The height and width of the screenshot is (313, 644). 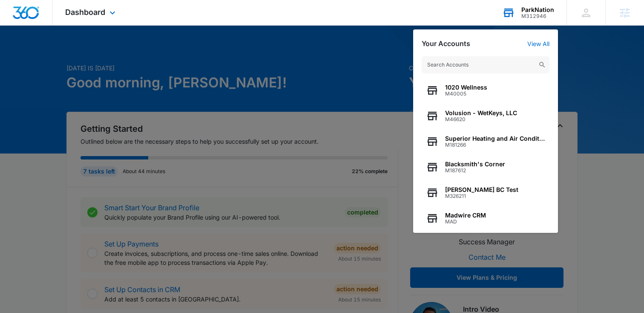 I want to click on div: account name, so click(x=538, y=10).